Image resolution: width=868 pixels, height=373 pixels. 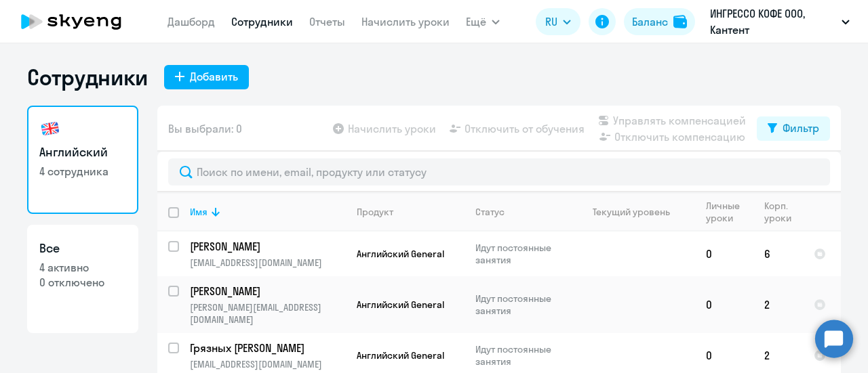 What do you see at coordinates (801, 128) in the screenshot?
I see `div: Фильтр` at bounding box center [801, 128].